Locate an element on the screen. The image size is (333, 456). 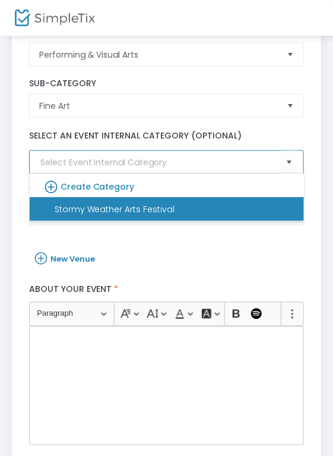
b: New Venue is located at coordinates (72, 258).